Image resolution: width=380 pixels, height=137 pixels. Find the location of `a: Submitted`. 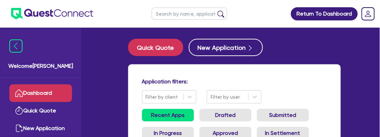

a: Submitted is located at coordinates (283, 115).